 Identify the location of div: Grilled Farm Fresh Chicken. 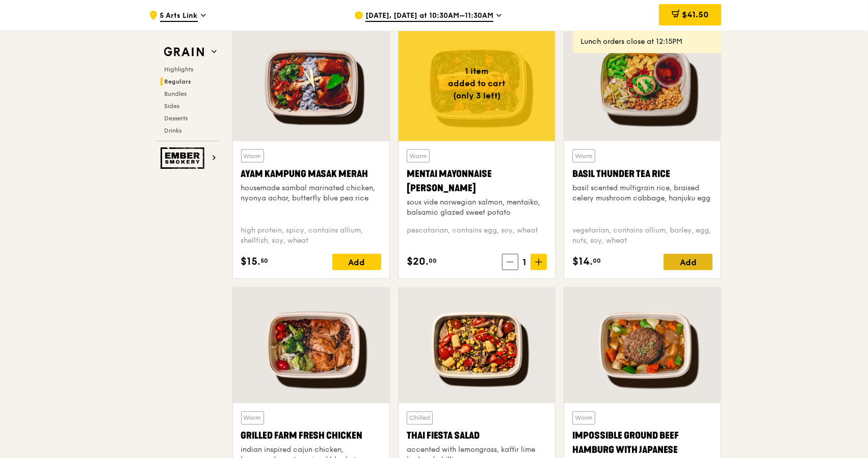
(311, 436).